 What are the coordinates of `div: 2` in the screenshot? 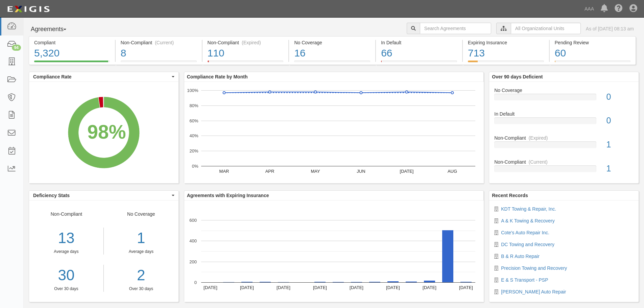 It's located at (141, 275).